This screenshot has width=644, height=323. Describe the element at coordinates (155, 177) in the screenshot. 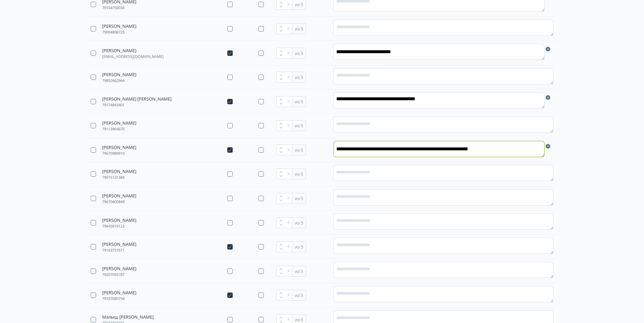

I see `span: 79015131384` at that location.